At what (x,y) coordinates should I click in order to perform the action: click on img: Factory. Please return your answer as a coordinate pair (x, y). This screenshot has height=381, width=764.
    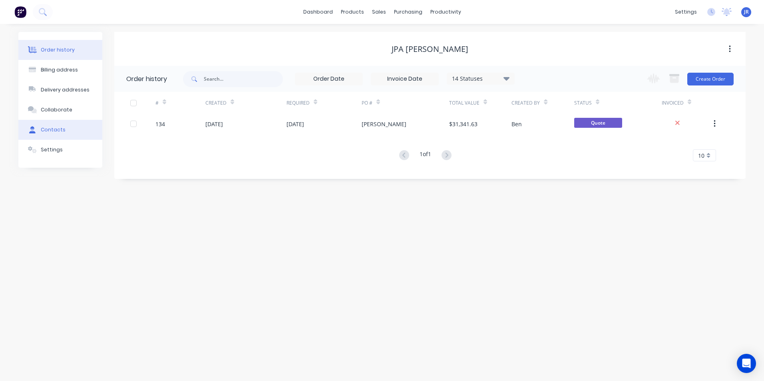
    Looking at the image, I should click on (20, 12).